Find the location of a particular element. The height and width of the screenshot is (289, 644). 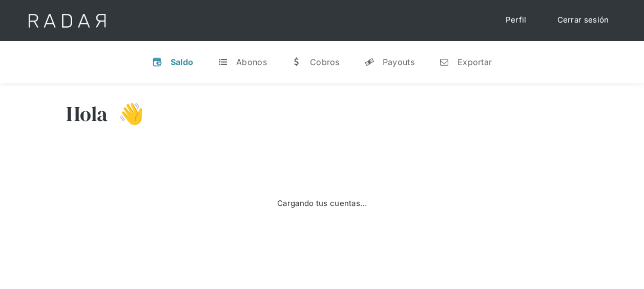

h3: Hola is located at coordinates (87, 114).